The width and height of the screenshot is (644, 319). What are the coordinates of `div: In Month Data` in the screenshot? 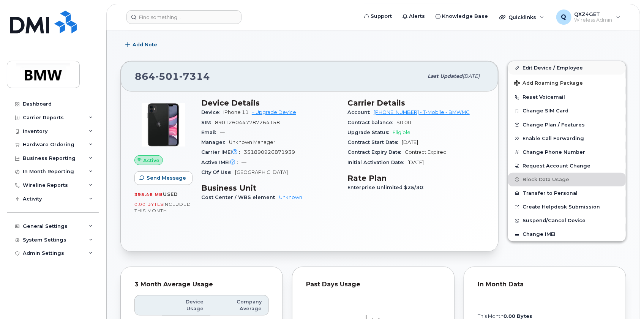 It's located at (545, 285).